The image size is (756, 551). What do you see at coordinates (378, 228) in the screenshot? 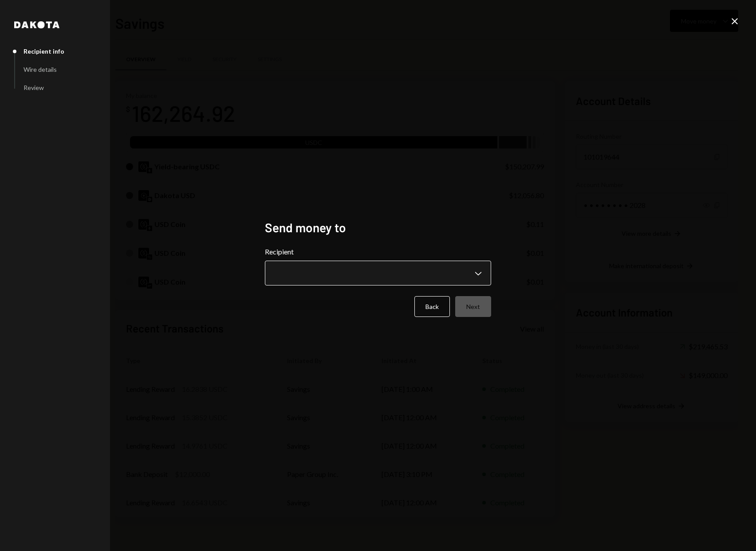
I see `h2: Send money to` at bounding box center [378, 228].